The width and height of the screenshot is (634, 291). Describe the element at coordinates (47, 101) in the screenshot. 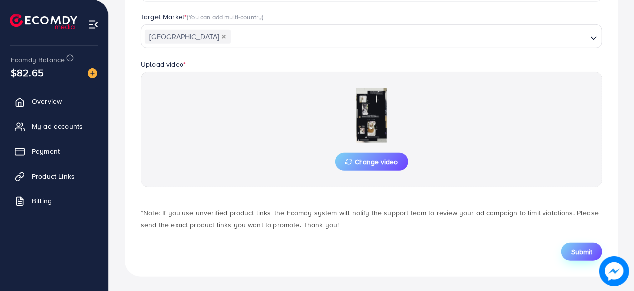

I see `span: Overview` at that location.